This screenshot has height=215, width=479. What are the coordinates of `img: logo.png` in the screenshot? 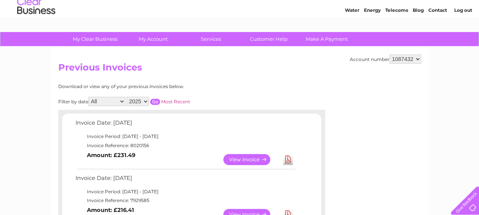 It's located at (36, 31).